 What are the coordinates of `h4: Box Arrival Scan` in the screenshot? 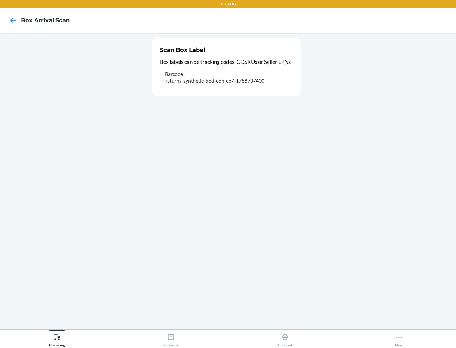 It's located at (45, 20).